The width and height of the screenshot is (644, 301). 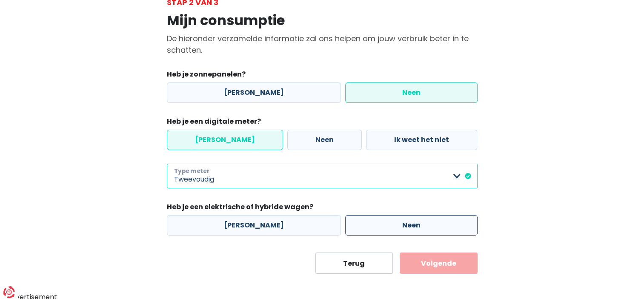 I want to click on label: Ik weet het niet, so click(x=421, y=140).